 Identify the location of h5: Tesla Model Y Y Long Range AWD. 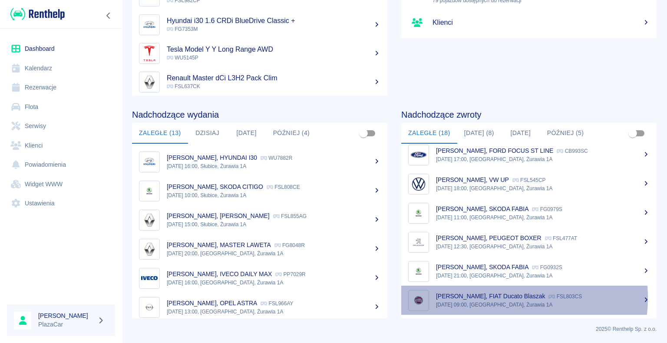
(274, 50).